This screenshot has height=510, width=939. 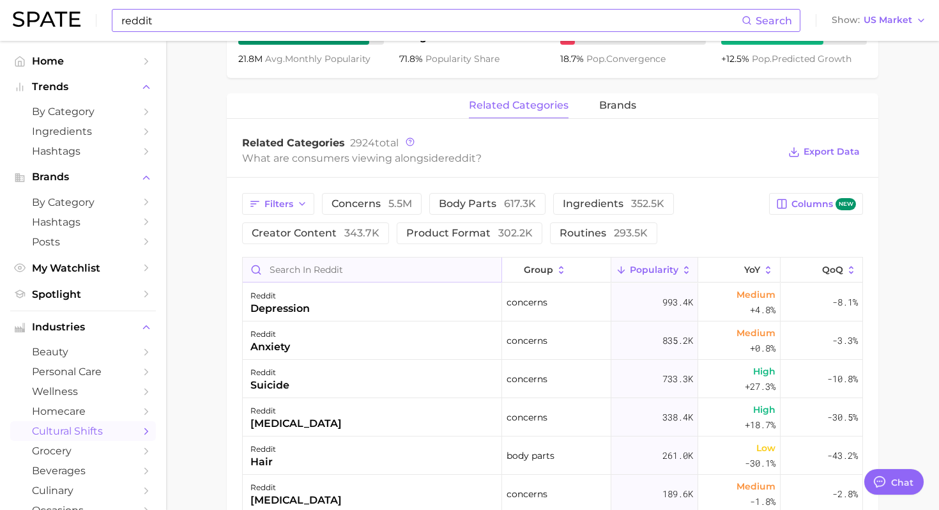 What do you see at coordinates (83, 131) in the screenshot?
I see `a: Ingredients` at bounding box center [83, 131].